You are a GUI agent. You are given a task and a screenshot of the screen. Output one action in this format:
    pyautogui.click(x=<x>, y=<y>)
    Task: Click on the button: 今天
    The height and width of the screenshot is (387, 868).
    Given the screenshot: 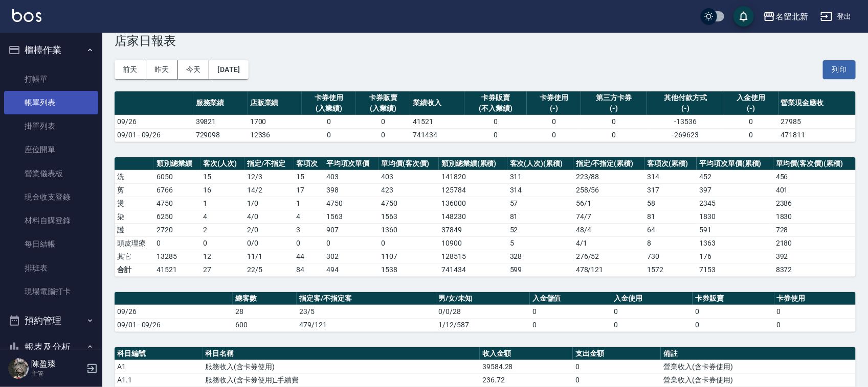 What is the action you would take?
    pyautogui.click(x=194, y=69)
    